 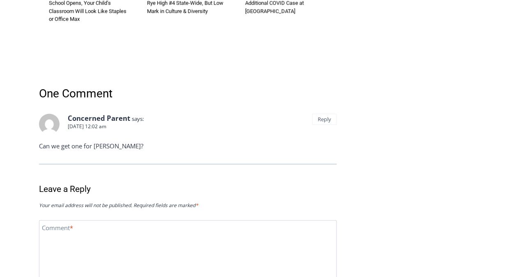 I want to click on span: Your email address will not be published., so click(x=85, y=205).